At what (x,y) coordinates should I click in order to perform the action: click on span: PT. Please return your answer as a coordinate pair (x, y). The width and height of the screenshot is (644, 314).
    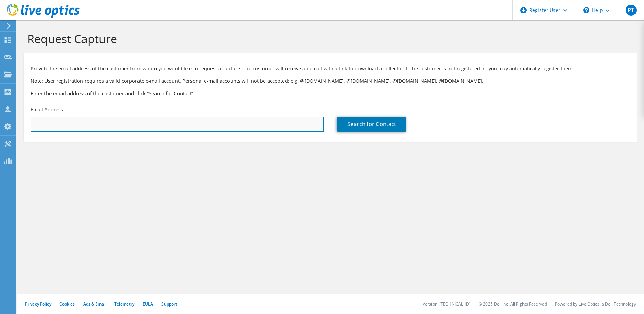
    Looking at the image, I should click on (631, 10).